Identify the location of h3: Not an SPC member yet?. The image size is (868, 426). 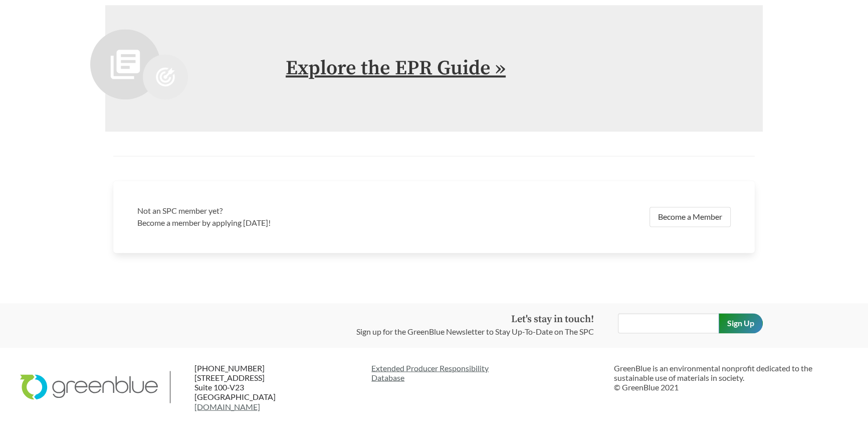
(283, 211).